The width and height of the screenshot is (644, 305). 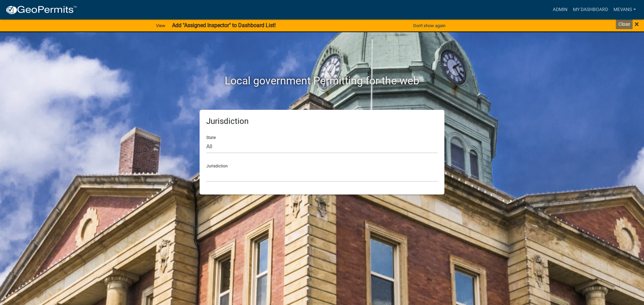 I want to click on a: Mevans, so click(x=625, y=10).